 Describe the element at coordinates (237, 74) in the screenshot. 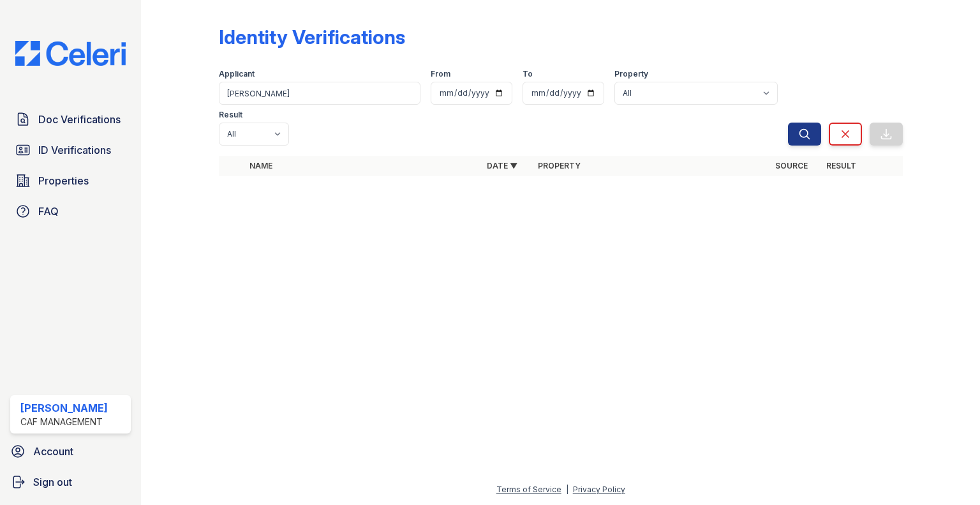

I see `label: Applicant` at that location.